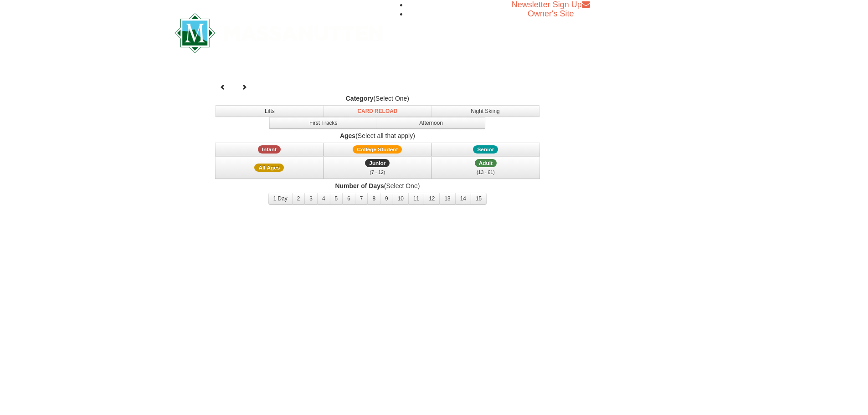 The width and height of the screenshot is (868, 415). I want to click on div: (7 - 12), so click(378, 172).